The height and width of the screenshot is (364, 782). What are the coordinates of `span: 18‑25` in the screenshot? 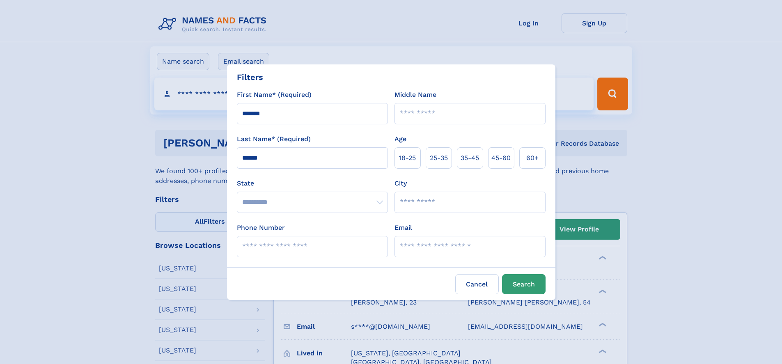 It's located at (407, 158).